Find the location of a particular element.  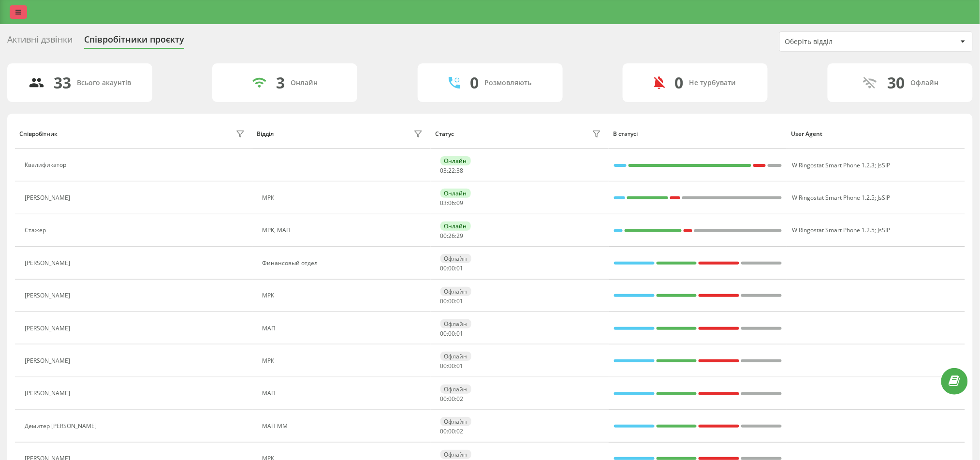

div: Співробітники проєкту is located at coordinates (134, 42).